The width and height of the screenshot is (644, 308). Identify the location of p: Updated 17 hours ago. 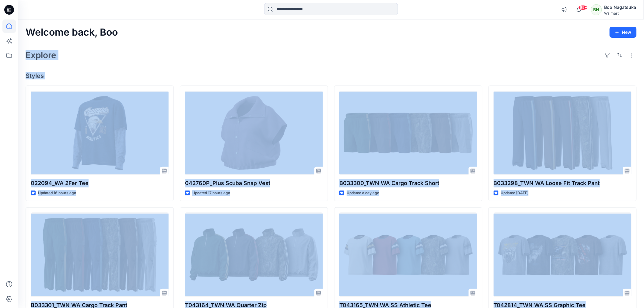
(211, 193).